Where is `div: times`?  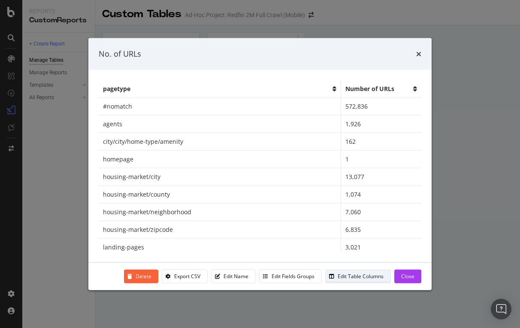
div: times is located at coordinates (419, 54).